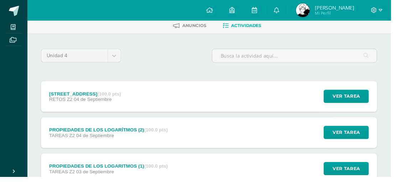  I want to click on div: PROPIEDADES DE LOS LOGARÍTMOS (2), so click(113, 136).